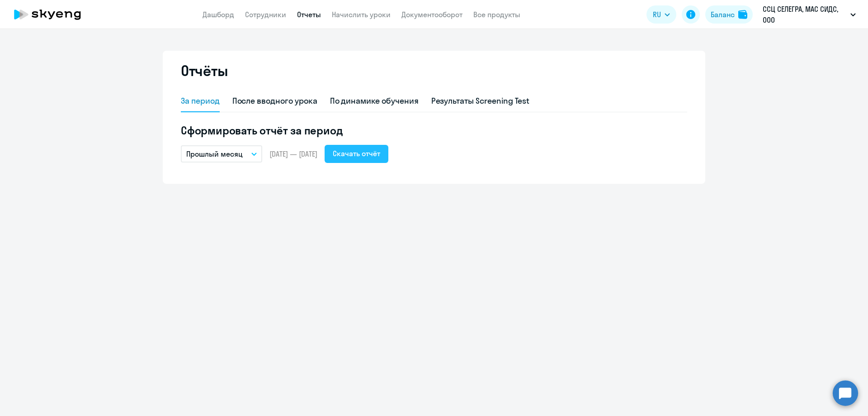  I want to click on div: За период, so click(200, 101).